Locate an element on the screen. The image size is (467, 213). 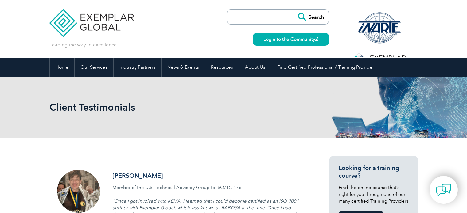
img: open_square.png is located at coordinates (317, 39).